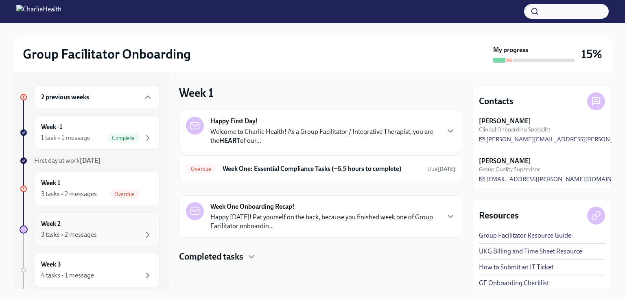  I want to click on div: Completed tasks, so click(321, 257).